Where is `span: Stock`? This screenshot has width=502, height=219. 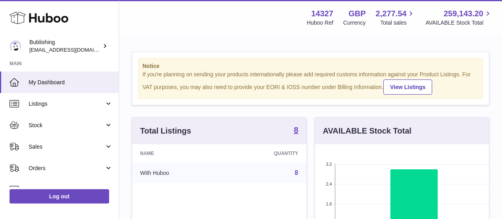
span: Stock is located at coordinates (66, 125).